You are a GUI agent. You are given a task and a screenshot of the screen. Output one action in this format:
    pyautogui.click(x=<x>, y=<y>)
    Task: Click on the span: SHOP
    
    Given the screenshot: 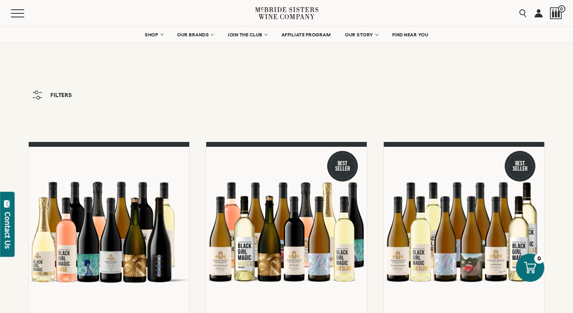 What is the action you would take?
    pyautogui.click(x=152, y=35)
    